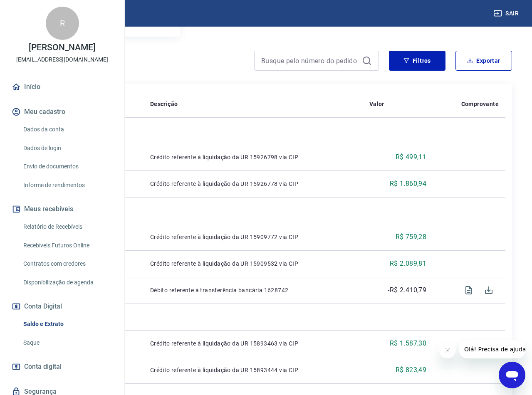 Image resolution: width=532 pixels, height=395 pixels. What do you see at coordinates (67, 167) in the screenshot?
I see `a: Envio de documentos` at bounding box center [67, 167].